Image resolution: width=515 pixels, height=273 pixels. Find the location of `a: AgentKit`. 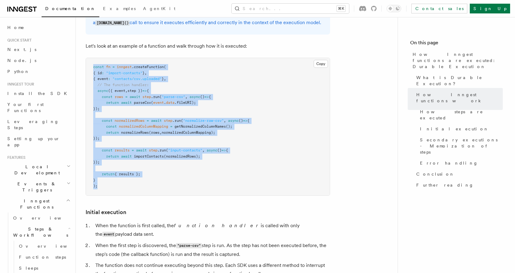

a: AgentKit is located at coordinates (159, 9).